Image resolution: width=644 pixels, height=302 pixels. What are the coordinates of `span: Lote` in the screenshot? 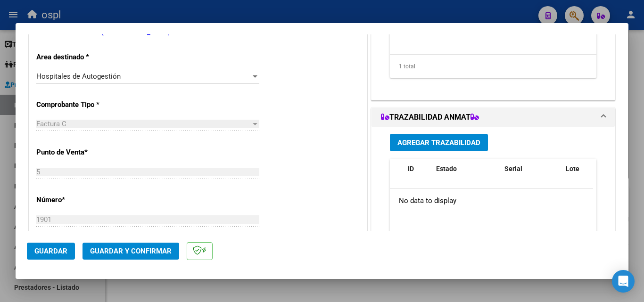 It's located at (573, 169).